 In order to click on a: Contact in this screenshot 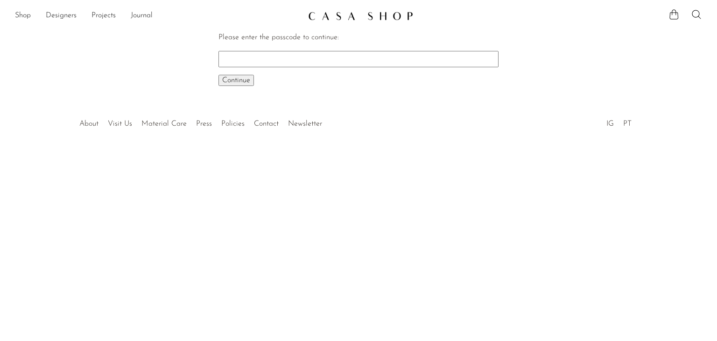, I will do `click(266, 124)`.